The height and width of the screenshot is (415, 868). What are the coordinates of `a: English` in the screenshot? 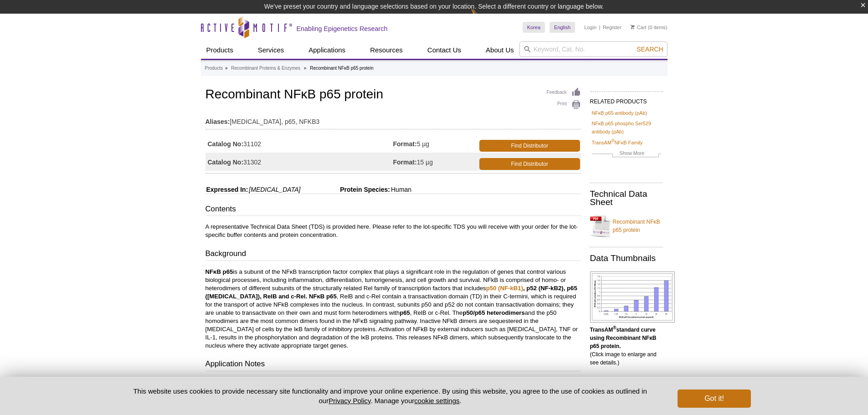 It's located at (563, 27).